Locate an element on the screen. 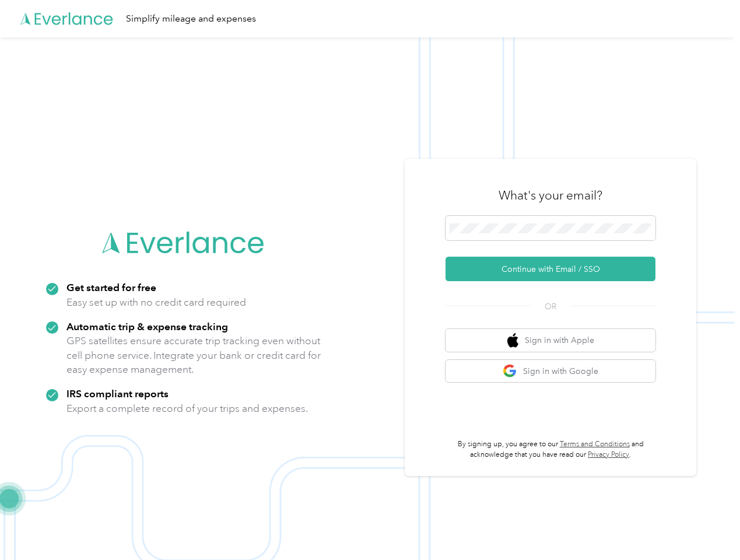  img: apple logo is located at coordinates (514, 340).